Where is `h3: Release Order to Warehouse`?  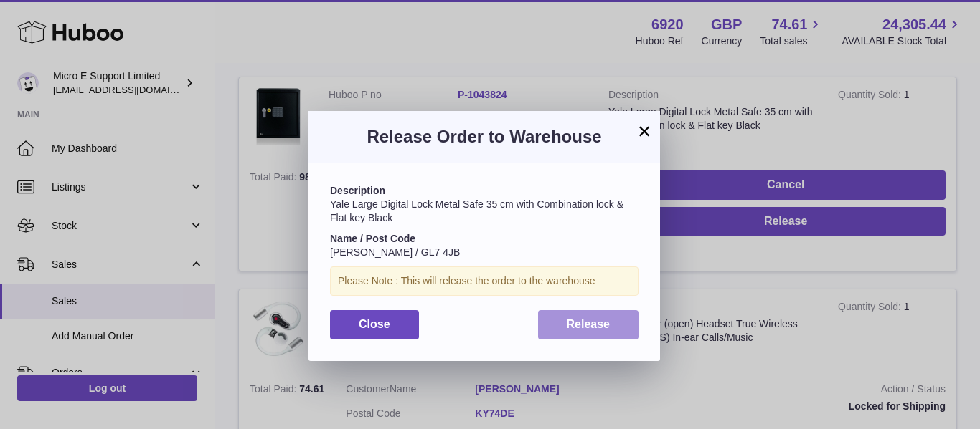 h3: Release Order to Warehouse is located at coordinates (484, 137).